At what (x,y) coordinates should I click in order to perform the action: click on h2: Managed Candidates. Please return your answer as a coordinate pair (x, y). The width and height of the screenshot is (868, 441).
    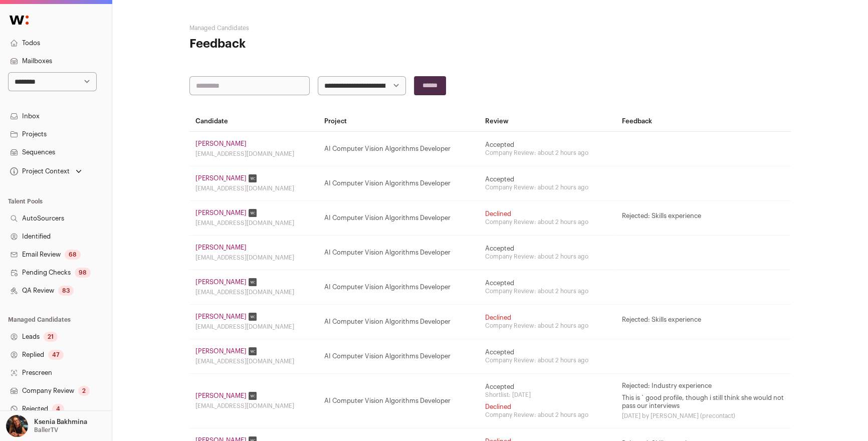
    Looking at the image, I should click on (290, 28).